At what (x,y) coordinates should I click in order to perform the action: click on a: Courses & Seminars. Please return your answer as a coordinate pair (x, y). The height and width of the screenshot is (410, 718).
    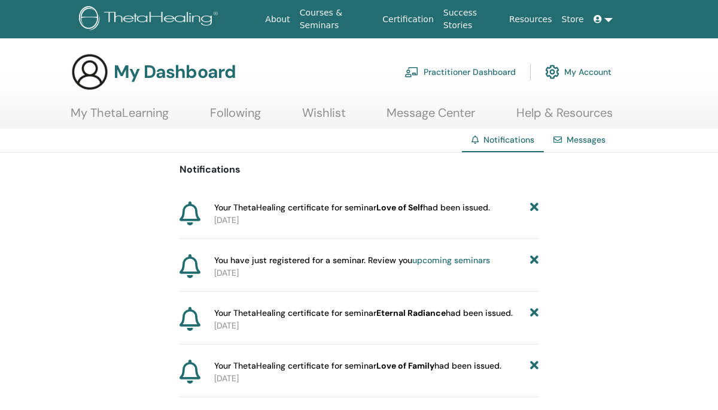
    Looking at the image, I should click on (336, 19).